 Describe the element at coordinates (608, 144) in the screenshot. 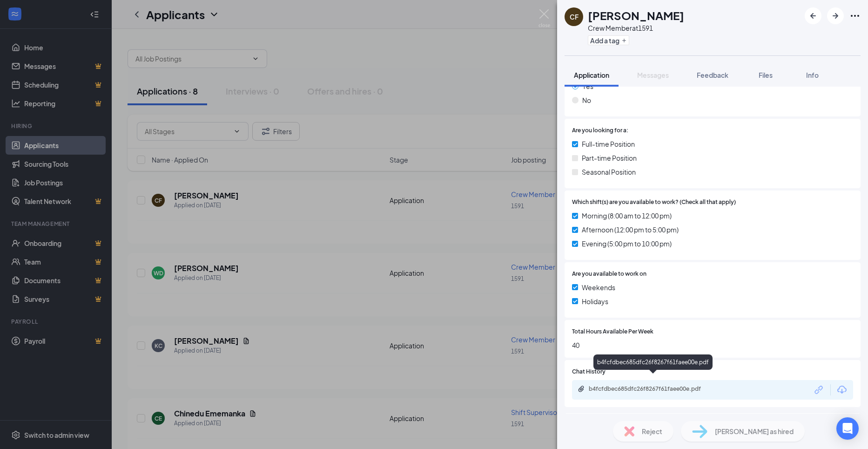

I see `span: Full-time Position` at that location.